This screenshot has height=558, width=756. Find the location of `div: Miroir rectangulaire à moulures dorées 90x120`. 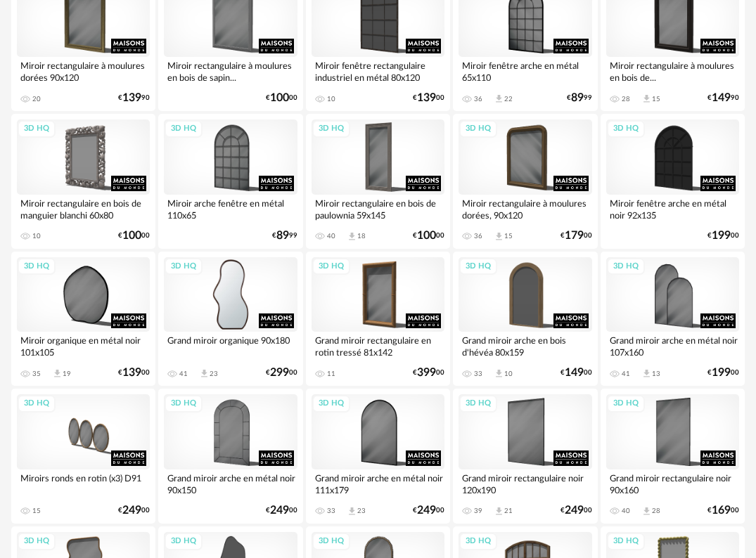

div: Miroir rectangulaire à moulures dorées 90x120 is located at coordinates (83, 71).